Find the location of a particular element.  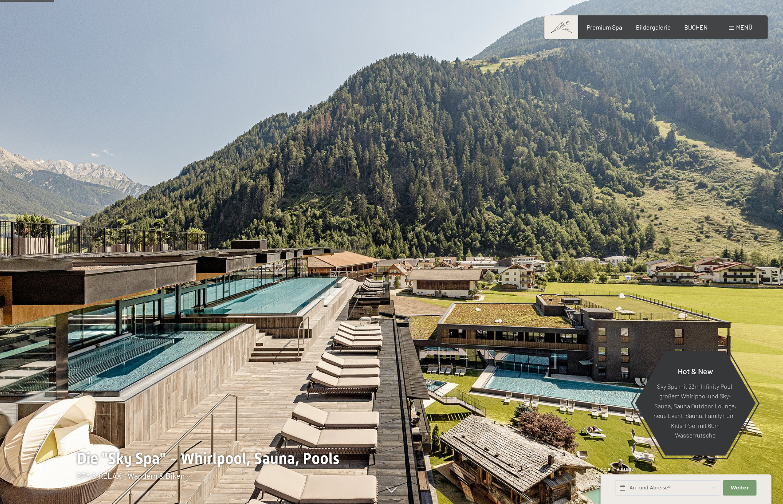

a: Premium Spa is located at coordinates (605, 27).